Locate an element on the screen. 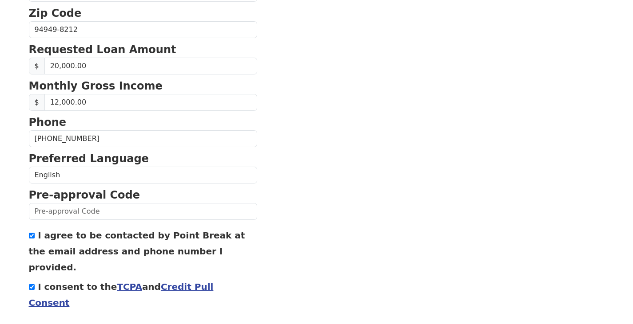  label: I agree to be contacted by Point Break at the email address and phone number I provided. is located at coordinates (137, 252).